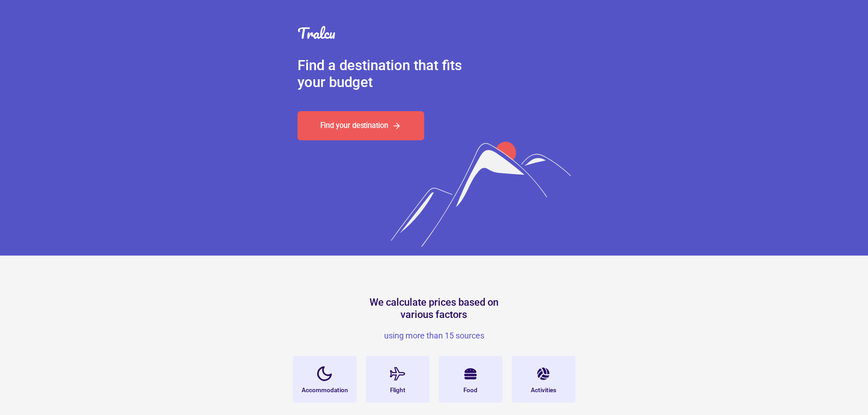  What do you see at coordinates (398, 390) in the screenshot?
I see `div: Flight` at bounding box center [398, 390].